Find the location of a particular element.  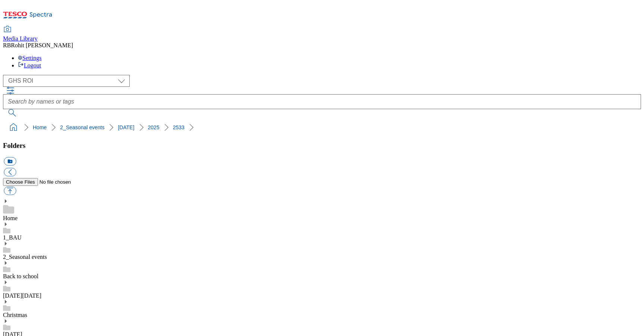

h3: Folders is located at coordinates (322, 146).